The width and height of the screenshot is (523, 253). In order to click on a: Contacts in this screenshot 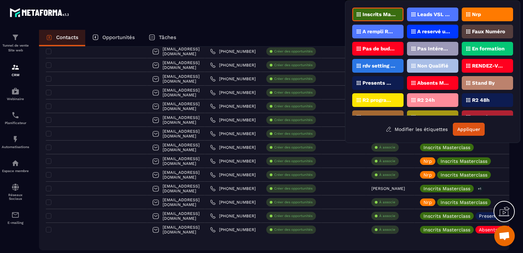, I will do `click(62, 38)`.